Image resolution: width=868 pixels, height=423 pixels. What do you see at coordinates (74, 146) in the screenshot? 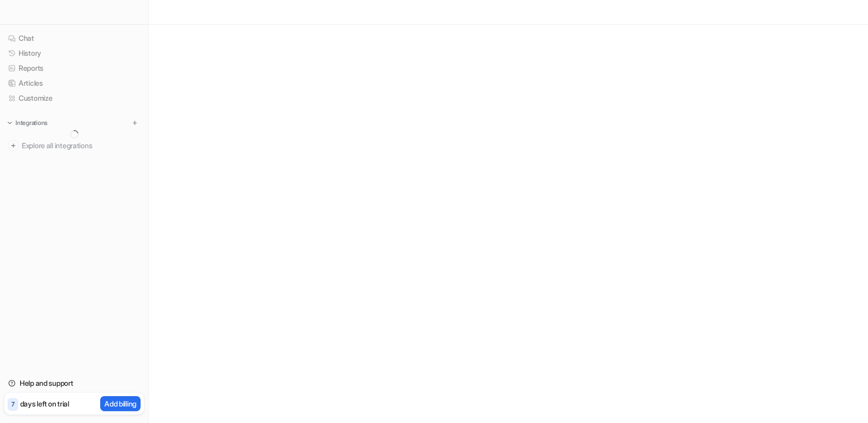
I see `a: Explore all integrations` at bounding box center [74, 146].